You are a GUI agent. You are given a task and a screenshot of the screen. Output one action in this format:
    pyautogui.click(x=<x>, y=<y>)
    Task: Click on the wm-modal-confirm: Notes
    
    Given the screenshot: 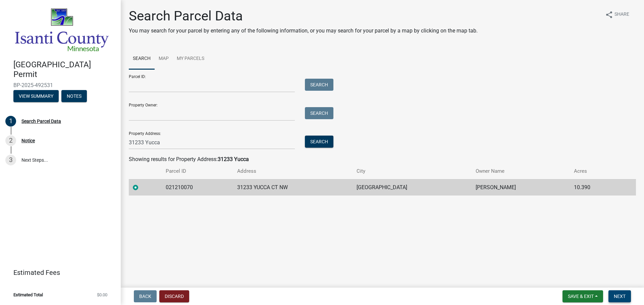 What is the action you would take?
    pyautogui.click(x=74, y=97)
    